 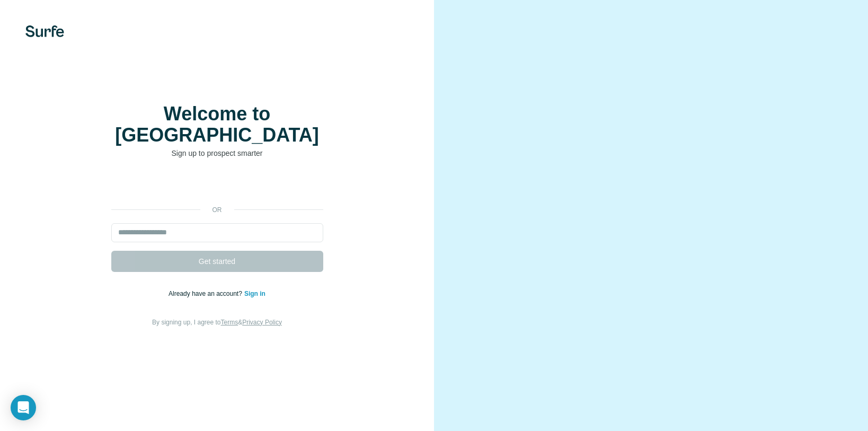 What do you see at coordinates (217, 210) in the screenshot?
I see `p: or` at bounding box center [217, 210].